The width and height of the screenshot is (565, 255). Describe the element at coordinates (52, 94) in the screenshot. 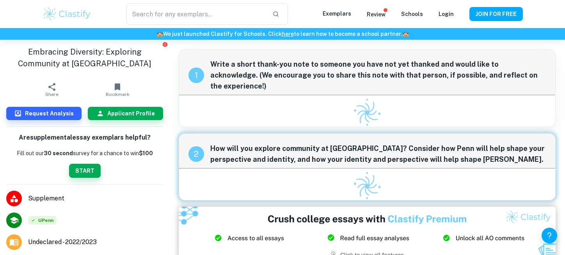

I see `span: Share` at that location.